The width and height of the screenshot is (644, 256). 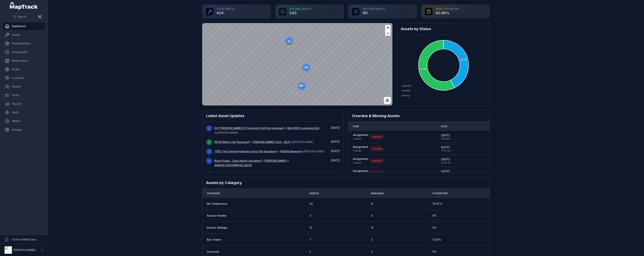 I want to click on span: Deployed, so click(x=407, y=86).